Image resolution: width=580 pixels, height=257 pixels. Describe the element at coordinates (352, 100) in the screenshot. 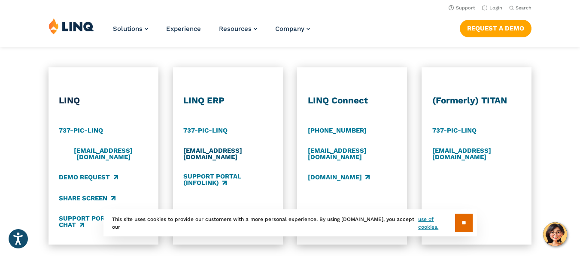

I see `h3: LINQ Connect` at that location.